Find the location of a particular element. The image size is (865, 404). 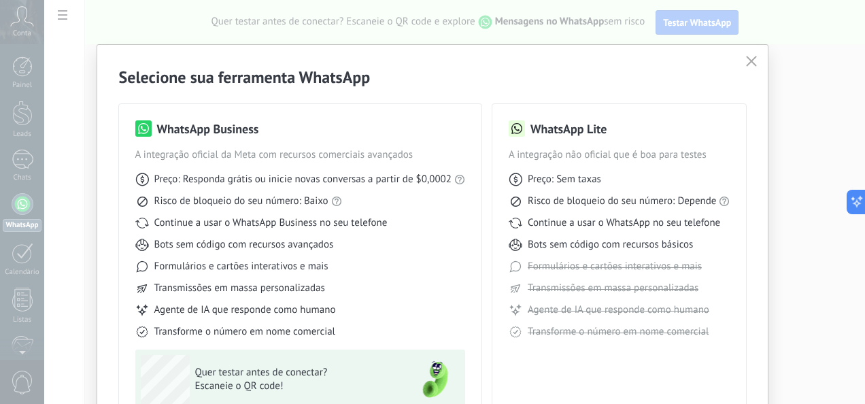

span: Bots sem código com recursos avançados is located at coordinates (244, 245).